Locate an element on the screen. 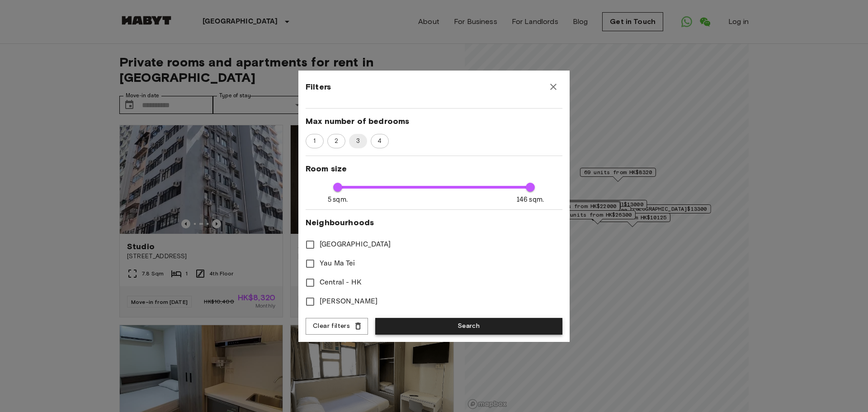  span: 4 is located at coordinates (379, 141).